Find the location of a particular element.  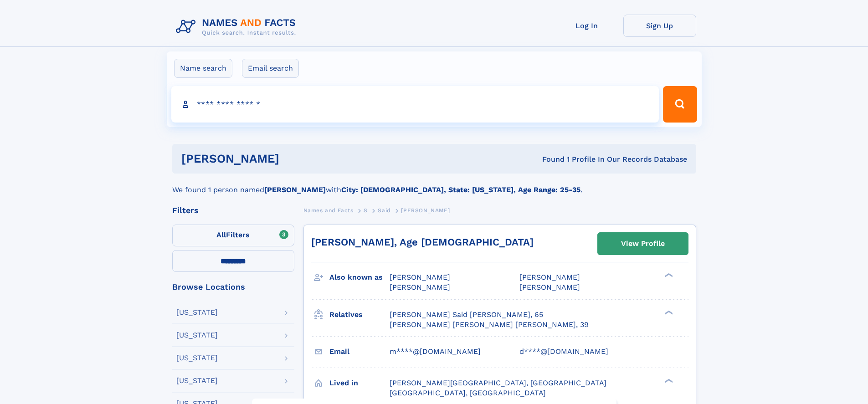

h3: Also known as is located at coordinates (359, 277).